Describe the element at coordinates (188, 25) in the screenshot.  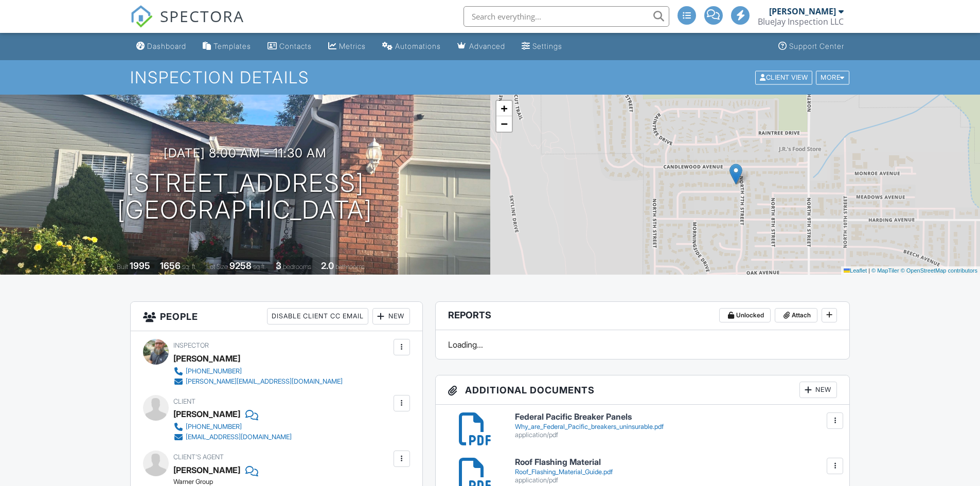
I see `a: SPECTORA` at that location.